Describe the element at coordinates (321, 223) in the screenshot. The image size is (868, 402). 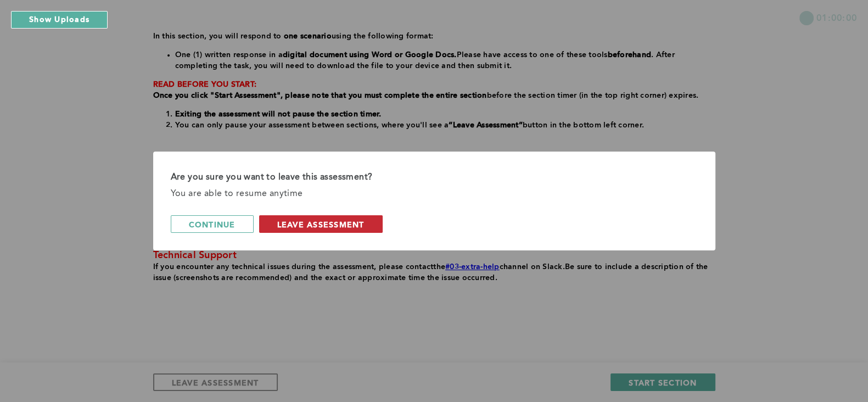
I see `button: leave assessment` at that location.